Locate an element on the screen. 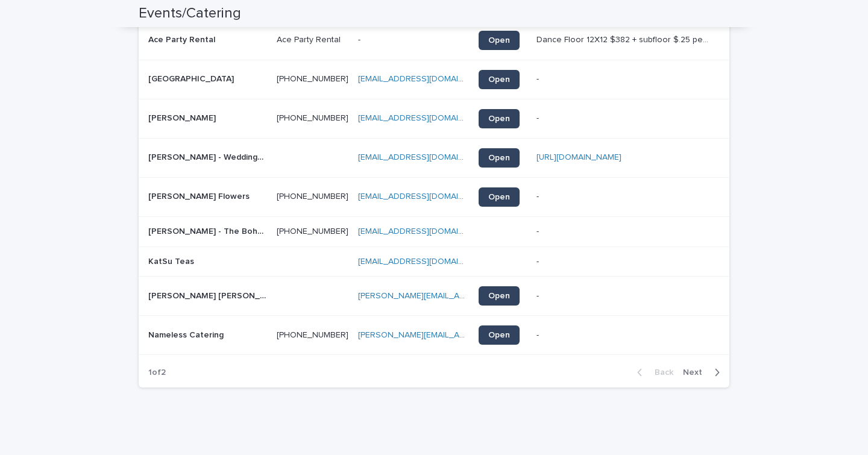 This screenshot has height=455, width=868. p: Nameless Catering is located at coordinates (187, 333).